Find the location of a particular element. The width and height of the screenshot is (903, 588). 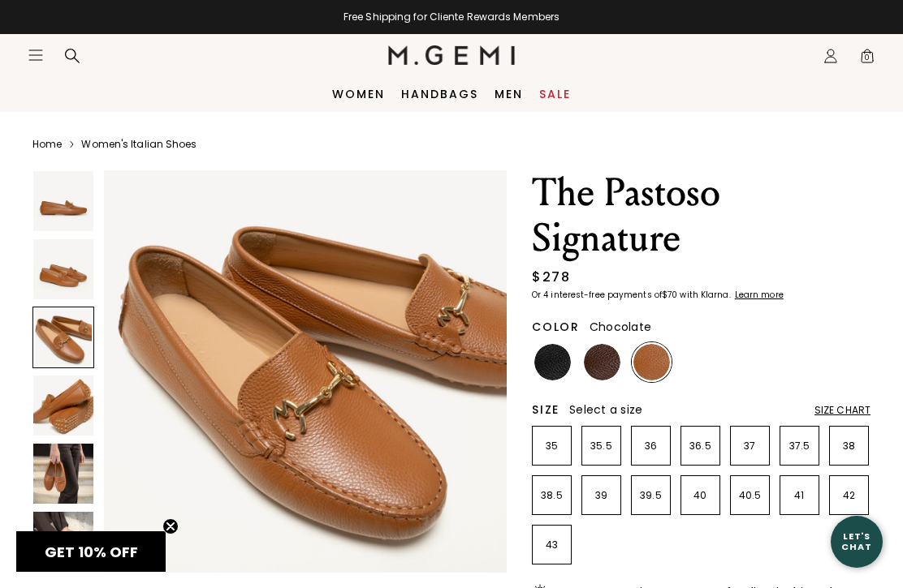

p: 38.5 is located at coordinates (551, 496).